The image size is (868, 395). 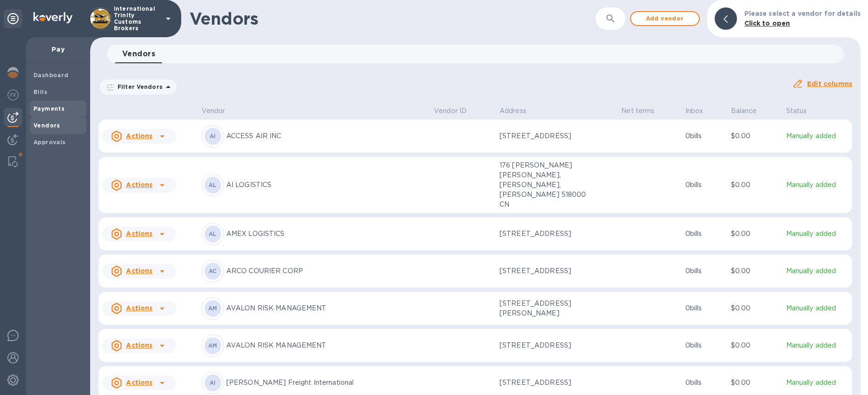 I want to click on span: Vendor ID, so click(x=456, y=111).